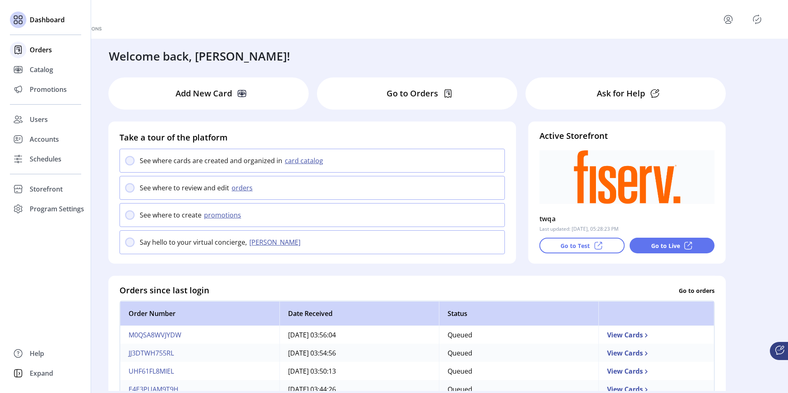 This screenshot has width=788, height=393. What do you see at coordinates (696, 290) in the screenshot?
I see `p: Go to orders` at bounding box center [696, 290].